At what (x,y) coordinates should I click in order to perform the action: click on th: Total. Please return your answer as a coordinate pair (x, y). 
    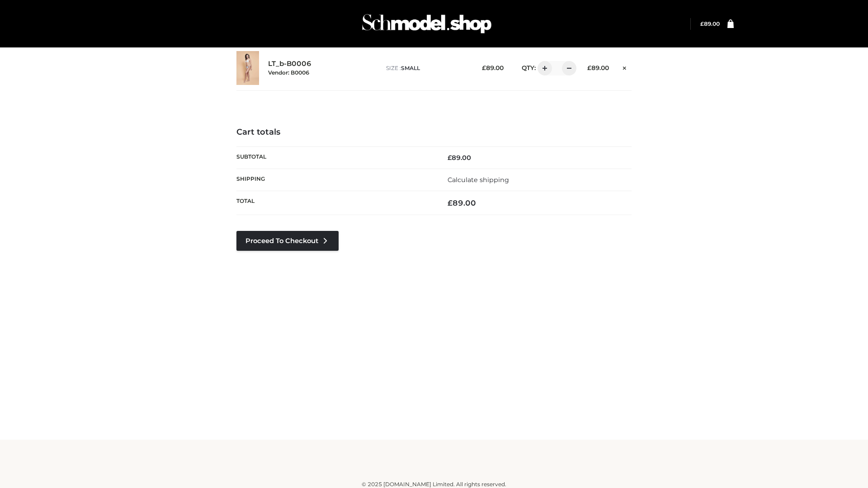
    Looking at the image, I should click on (335, 202).